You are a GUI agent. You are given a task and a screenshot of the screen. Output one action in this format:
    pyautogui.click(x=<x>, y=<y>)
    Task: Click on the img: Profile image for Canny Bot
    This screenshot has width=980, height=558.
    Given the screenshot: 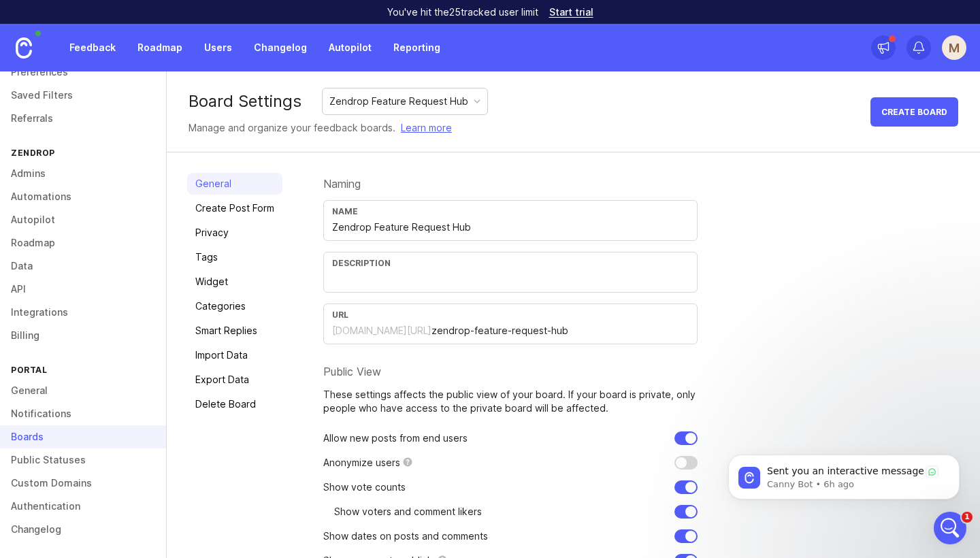 What is the action you would take?
    pyautogui.click(x=42, y=52)
    